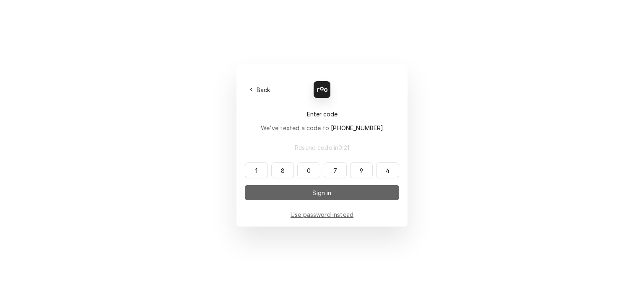  Describe the element at coordinates (322, 214) in the screenshot. I see `a: Go to Email and password form` at that location.